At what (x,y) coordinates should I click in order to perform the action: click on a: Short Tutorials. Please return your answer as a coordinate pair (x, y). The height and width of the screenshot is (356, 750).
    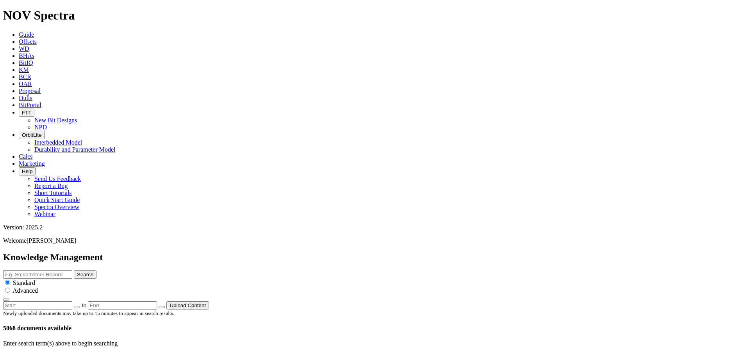
    Looking at the image, I should click on (53, 193).